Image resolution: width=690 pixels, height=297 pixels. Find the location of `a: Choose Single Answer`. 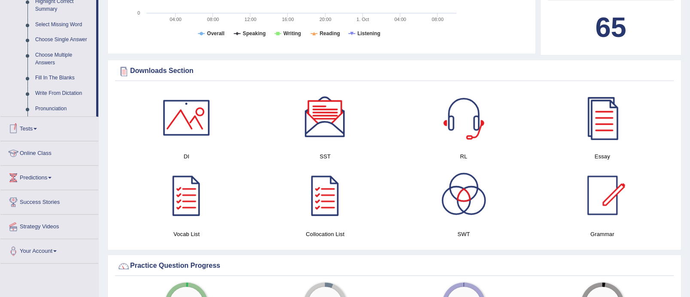

a: Choose Single Answer is located at coordinates (64, 40).